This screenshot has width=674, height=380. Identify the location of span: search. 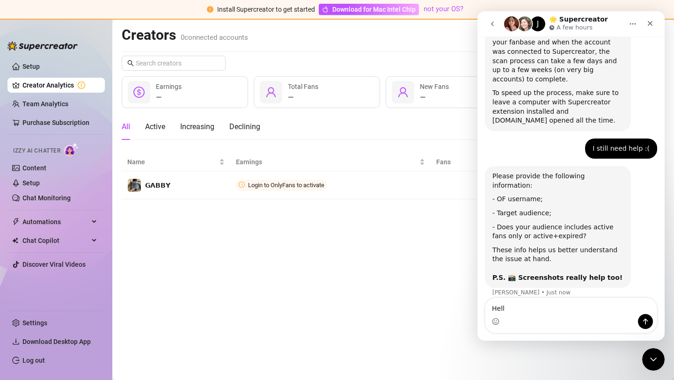
(131, 63).